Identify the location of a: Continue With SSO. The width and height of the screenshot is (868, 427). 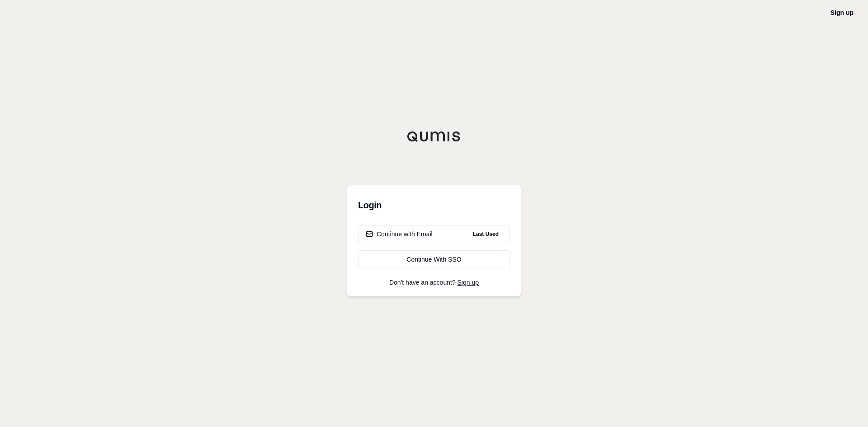
(434, 259).